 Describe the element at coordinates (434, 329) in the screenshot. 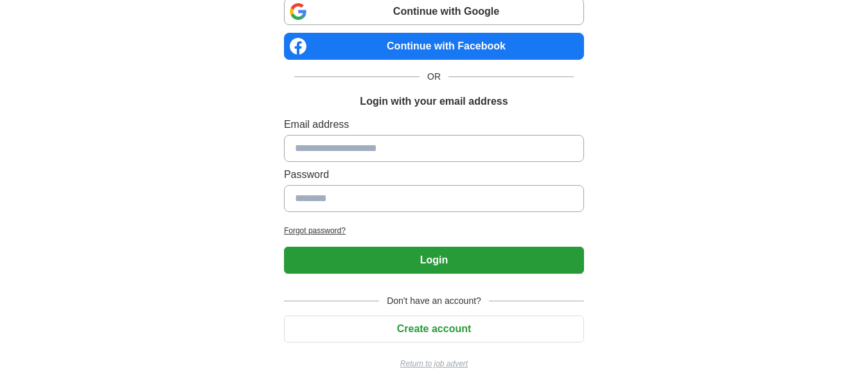

I see `button: Create account` at that location.